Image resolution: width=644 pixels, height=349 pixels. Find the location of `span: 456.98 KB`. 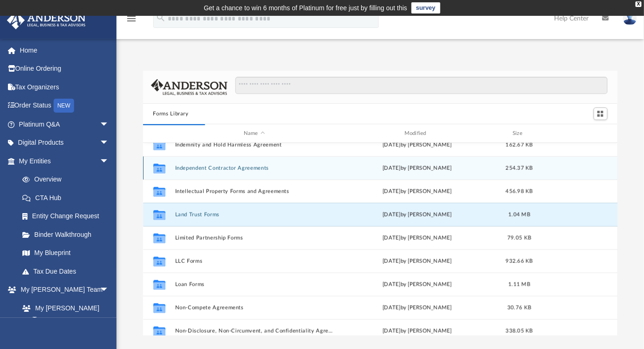

span: 456.98 KB is located at coordinates (519, 191).